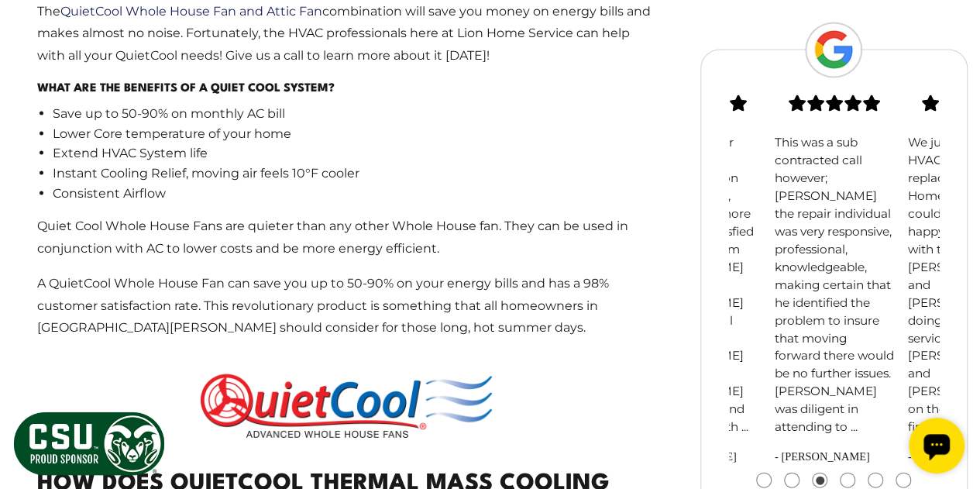  What do you see at coordinates (346, 34) in the screenshot?
I see `p: The combination will save you money on energy bills and makes almost no noise. Fortunately, the H...` at bounding box center [346, 34].